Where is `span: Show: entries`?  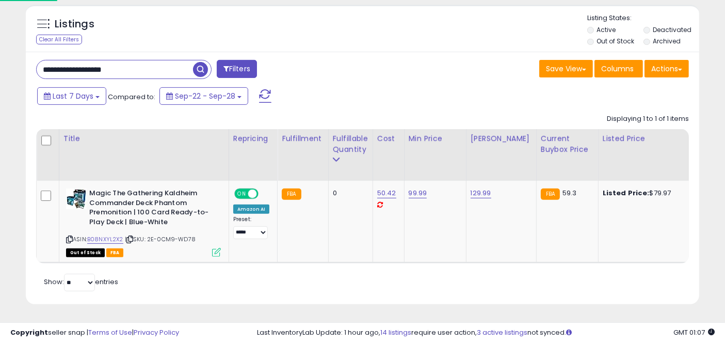
span: Show: entries is located at coordinates (81, 281).